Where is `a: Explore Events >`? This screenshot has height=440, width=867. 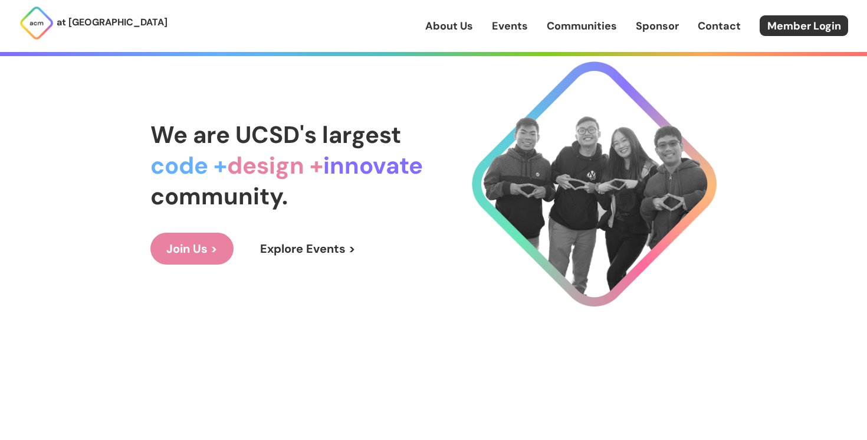
a: Explore Events > is located at coordinates (308, 248).